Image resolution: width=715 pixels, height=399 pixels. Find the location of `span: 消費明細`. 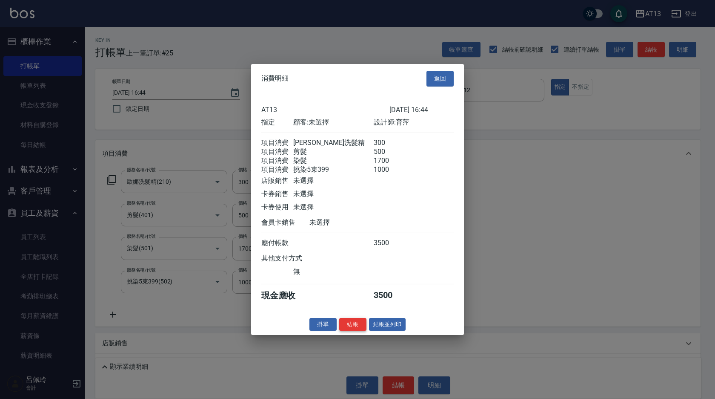

span: 消費明細 is located at coordinates (275, 78).